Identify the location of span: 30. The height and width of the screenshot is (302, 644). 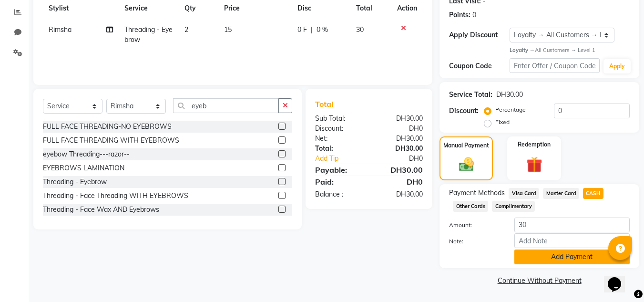
(360, 30).